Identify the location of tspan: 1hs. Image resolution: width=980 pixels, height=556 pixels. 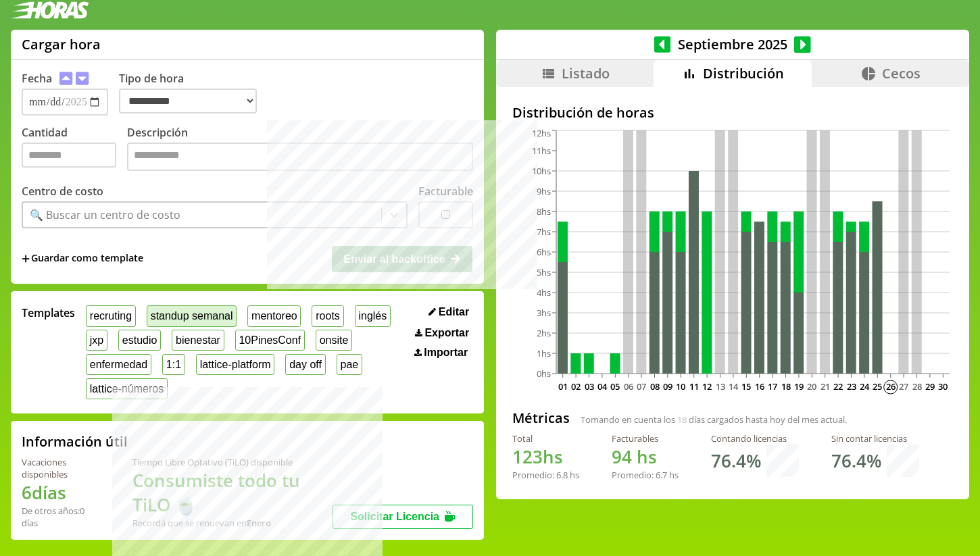
(543, 354).